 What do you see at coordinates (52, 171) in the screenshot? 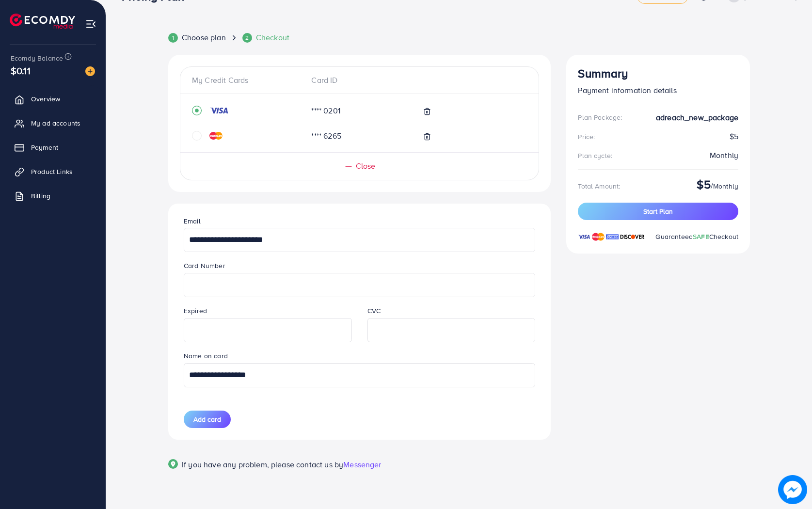
I see `span: Product Links` at bounding box center [52, 171].